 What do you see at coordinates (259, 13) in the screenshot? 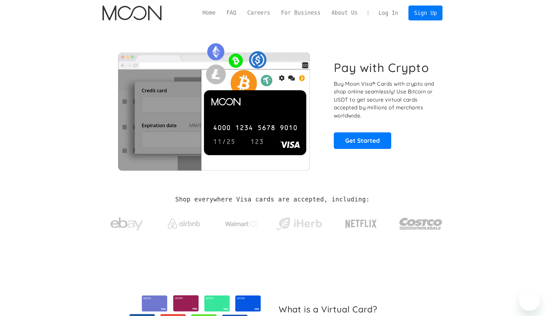
I see `a: Careers` at bounding box center [259, 13].